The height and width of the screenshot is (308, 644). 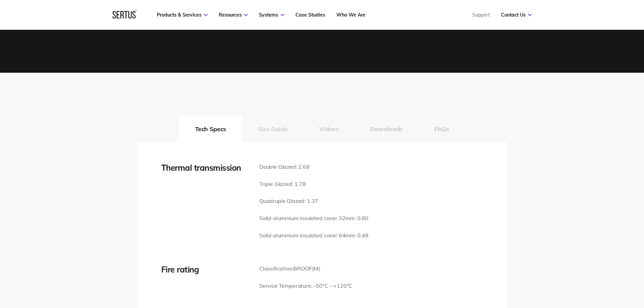 I want to click on button: Videos, so click(x=328, y=129).